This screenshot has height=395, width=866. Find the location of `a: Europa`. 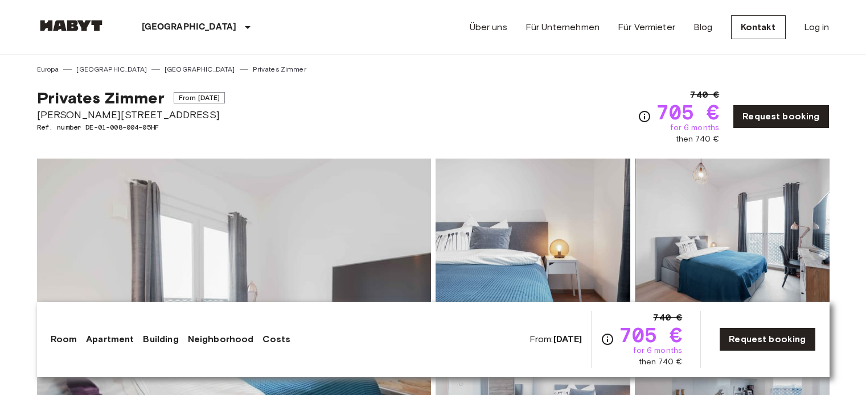

a: Europa is located at coordinates (48, 69).